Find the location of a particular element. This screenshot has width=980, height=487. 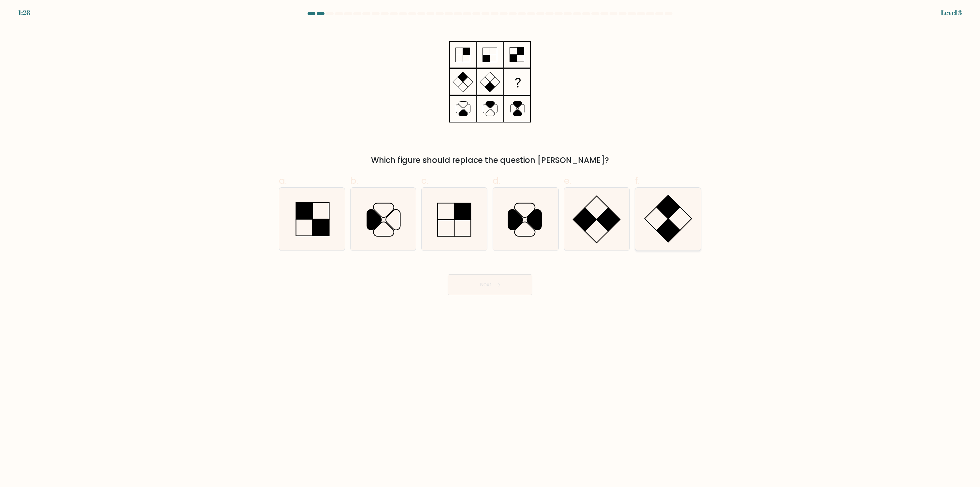

span: c. is located at coordinates (425, 180).